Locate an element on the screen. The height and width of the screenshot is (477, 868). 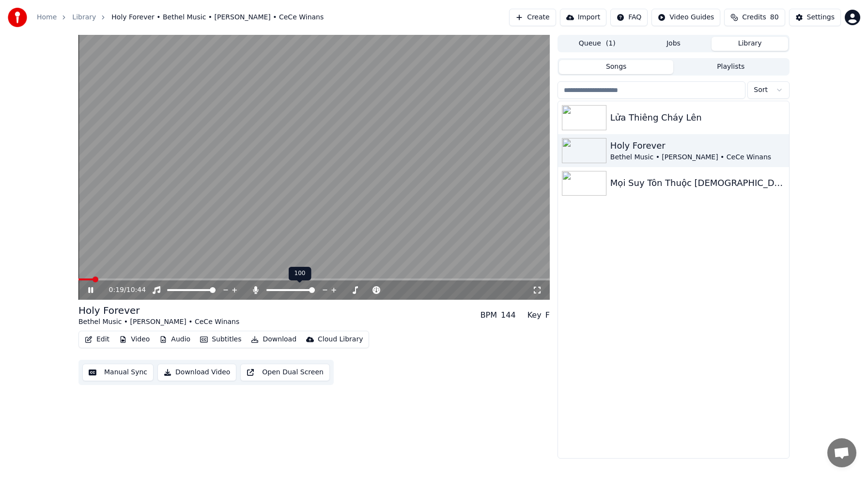
button: Jobs is located at coordinates (674, 43).